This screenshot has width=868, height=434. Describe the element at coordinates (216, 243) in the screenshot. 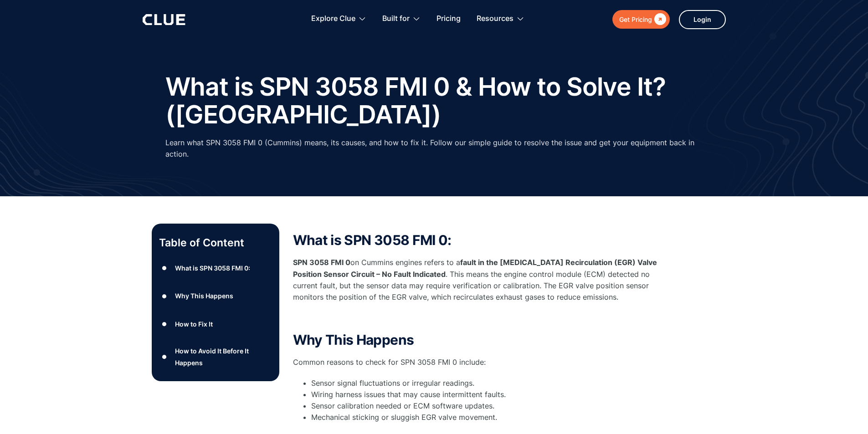

I see `p: Table of Content` at that location.